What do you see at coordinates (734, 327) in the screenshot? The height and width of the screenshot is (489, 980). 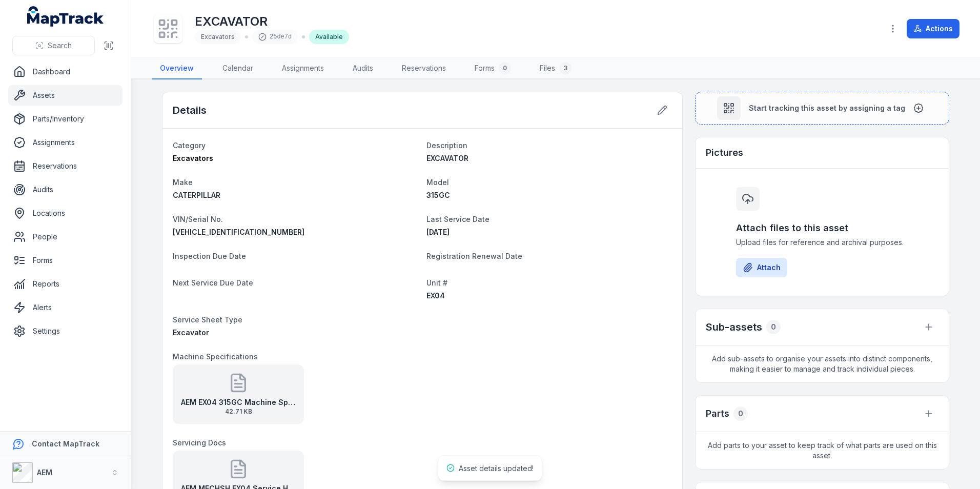 I see `h2: Sub-assets` at bounding box center [734, 327].